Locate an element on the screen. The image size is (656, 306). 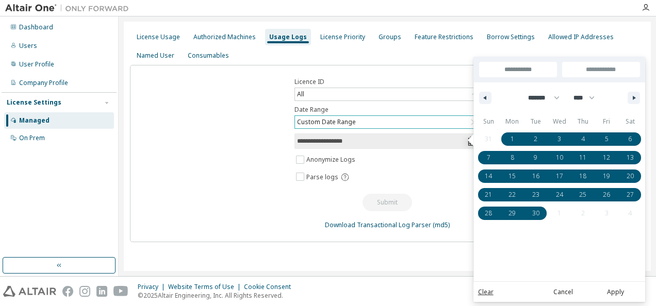
div: Privacy is located at coordinates (153, 287).